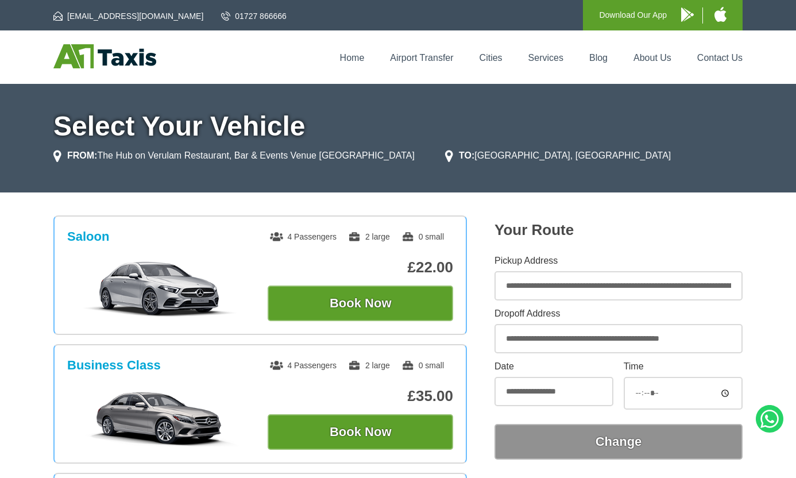 This screenshot has height=478, width=796. What do you see at coordinates (467, 155) in the screenshot?
I see `strong: TO:` at bounding box center [467, 155].